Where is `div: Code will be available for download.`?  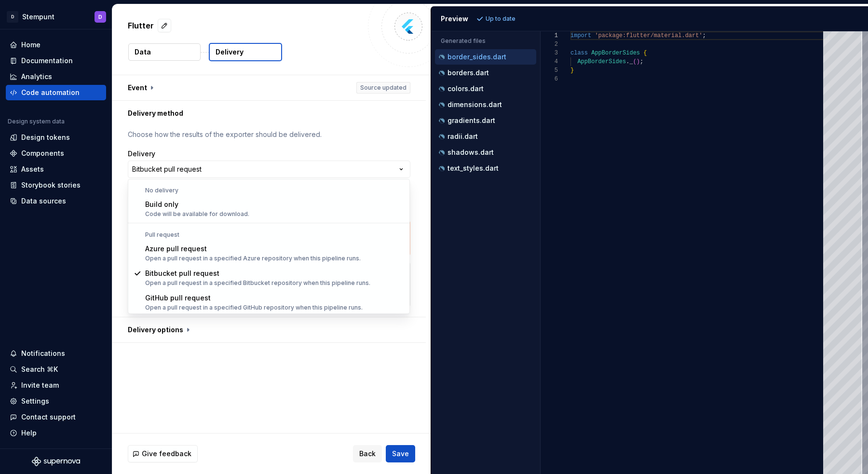
div: Code will be available for download. is located at coordinates (197, 214).